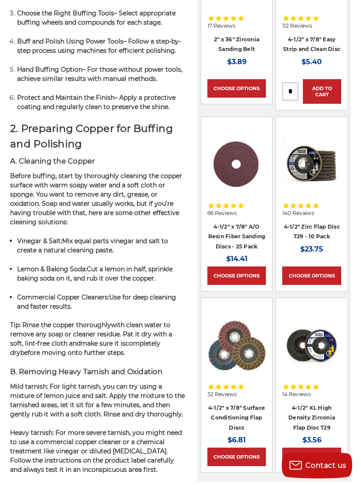  What do you see at coordinates (92, 245) in the screenshot?
I see `span: Mix equal parts vinegar and salt to create a natural cleaning paste.` at bounding box center [92, 245].